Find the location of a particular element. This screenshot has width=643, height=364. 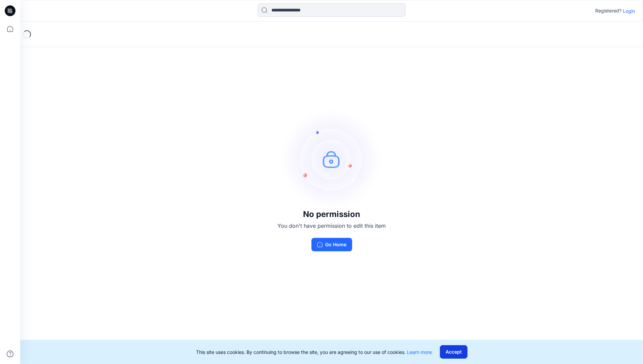

button: Accept is located at coordinates (454, 352).